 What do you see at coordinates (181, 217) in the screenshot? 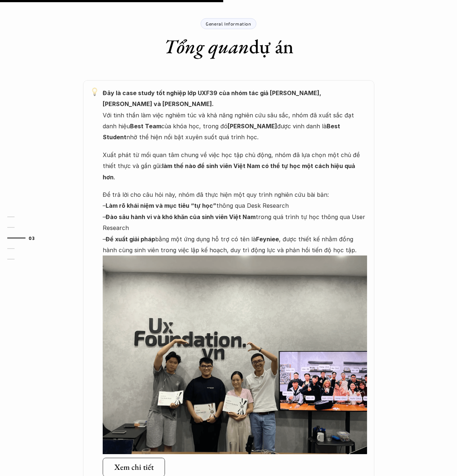
I see `strong: Đào sâu hành vi và khó khăn của sinh viên Việt Nam` at bounding box center [181, 217].